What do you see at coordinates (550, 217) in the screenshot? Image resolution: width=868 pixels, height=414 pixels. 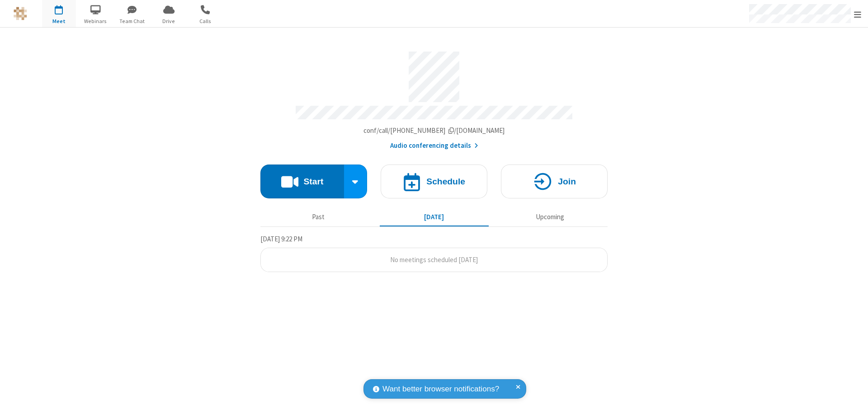 I see `button: Upcoming` at bounding box center [550, 217].